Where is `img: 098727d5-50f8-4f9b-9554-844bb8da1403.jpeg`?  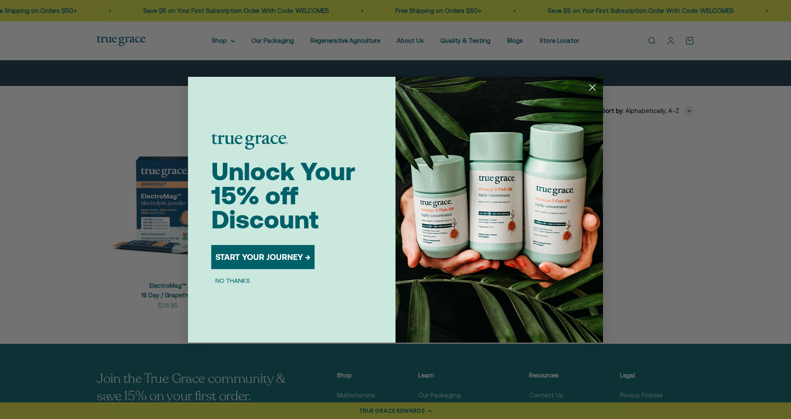 img: 098727d5-50f8-4f9b-9554-844bb8da1403.jpeg is located at coordinates (500, 210).